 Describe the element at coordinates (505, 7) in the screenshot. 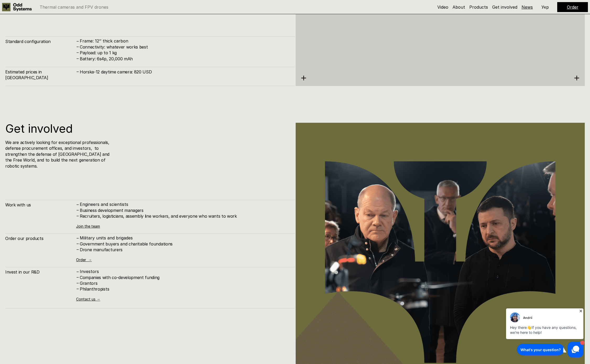

I see `a: Get involved` at that location.